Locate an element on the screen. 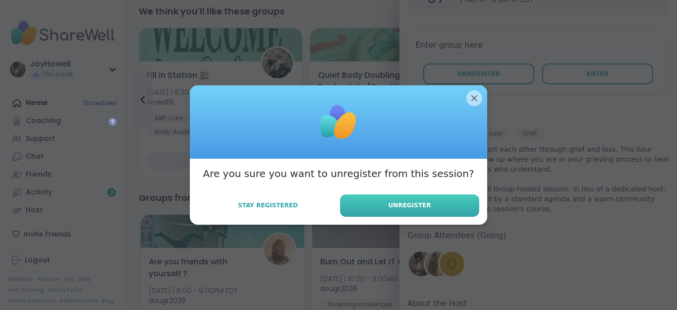 This screenshot has height=310, width=677. h3: Are you sure you want to unregister from this session? is located at coordinates (338, 174).